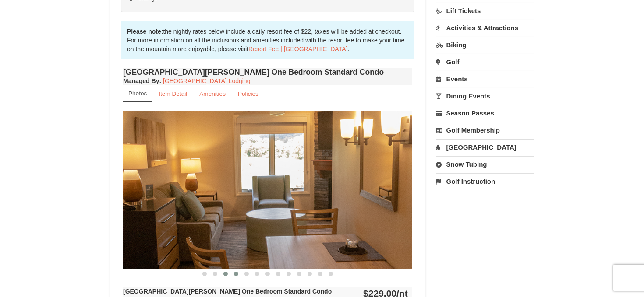  I want to click on a: Photos, so click(138, 94).